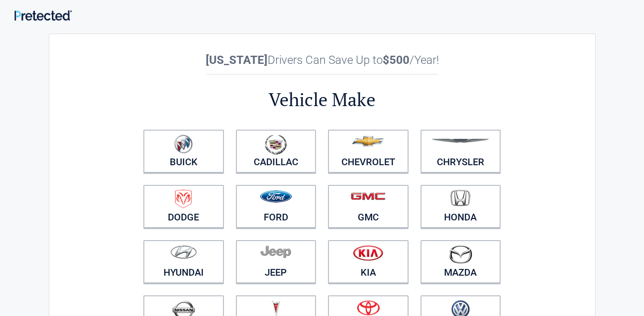 The width and height of the screenshot is (644, 316). Describe the element at coordinates (460, 254) in the screenshot. I see `img: mazda` at that location.